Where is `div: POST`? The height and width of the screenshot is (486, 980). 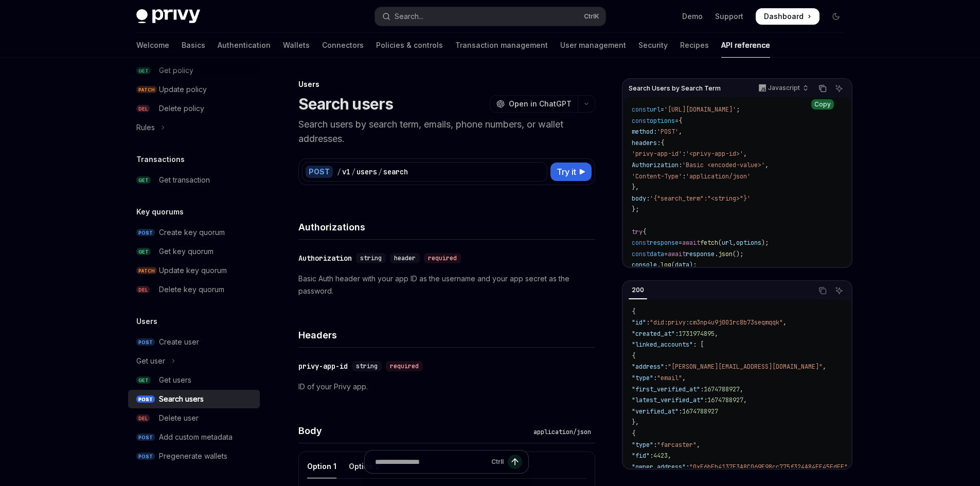
div: POST is located at coordinates (319, 172).